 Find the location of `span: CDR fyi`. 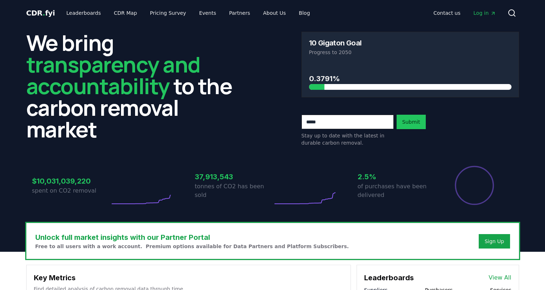

span: CDR fyi is located at coordinates (41, 13).